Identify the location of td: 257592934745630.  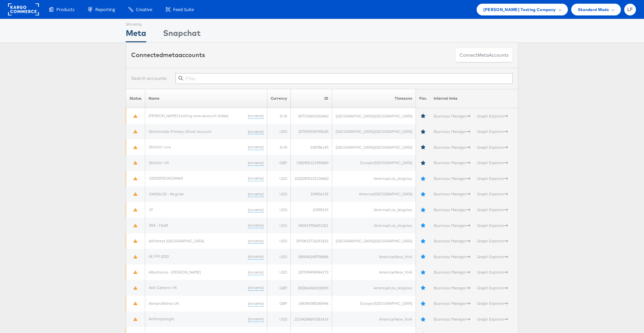
(311, 131).